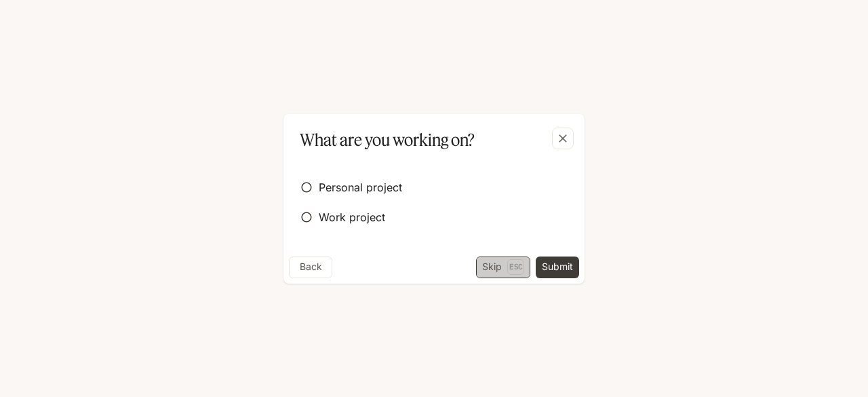 The height and width of the screenshot is (397, 868). What do you see at coordinates (352, 217) in the screenshot?
I see `span: Work project` at bounding box center [352, 217].